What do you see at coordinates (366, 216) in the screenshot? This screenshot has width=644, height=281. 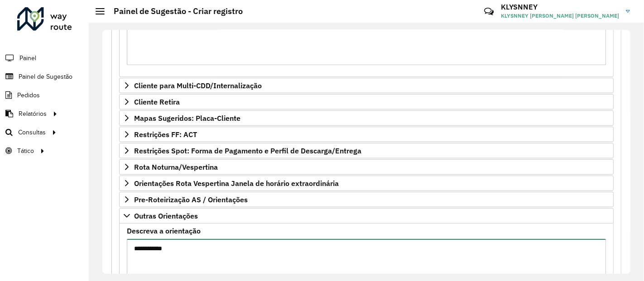 I see `a: Outras Orientações` at bounding box center [366, 216].